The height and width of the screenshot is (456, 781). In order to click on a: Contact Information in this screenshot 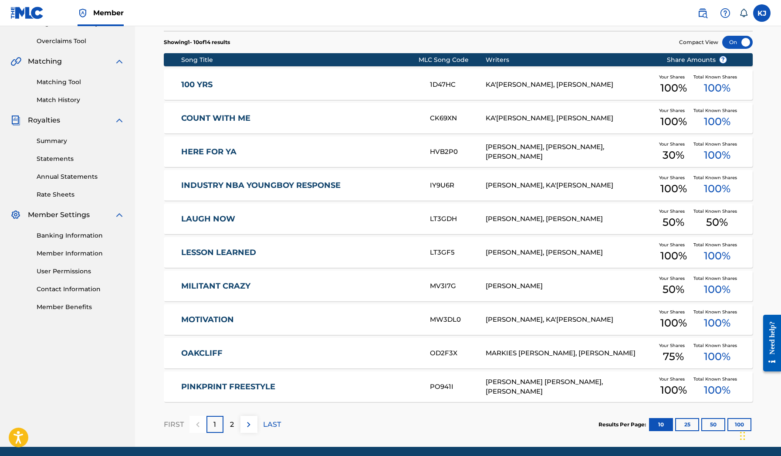, I will do `click(81, 289)`.